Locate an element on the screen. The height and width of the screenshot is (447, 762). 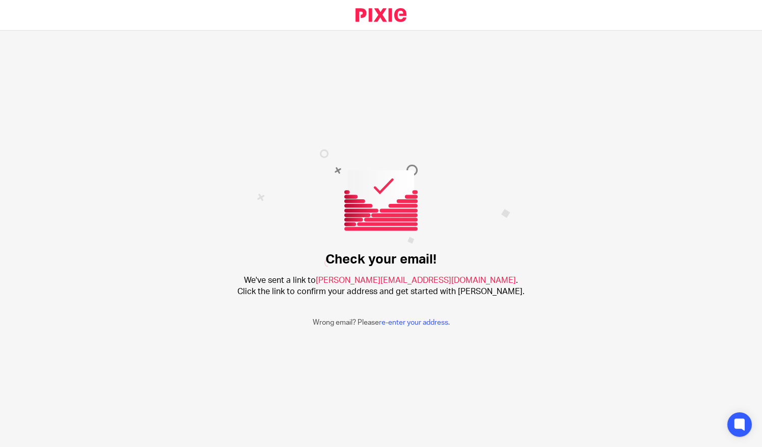
p: Wrong email? Please . is located at coordinates (381, 322).